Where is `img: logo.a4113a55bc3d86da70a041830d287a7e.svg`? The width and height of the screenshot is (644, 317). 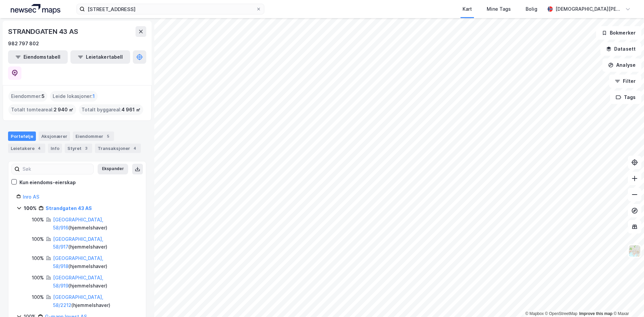
img: logo.a4113a55bc3d86da70a041830d287a7e.svg is located at coordinates (36, 9).